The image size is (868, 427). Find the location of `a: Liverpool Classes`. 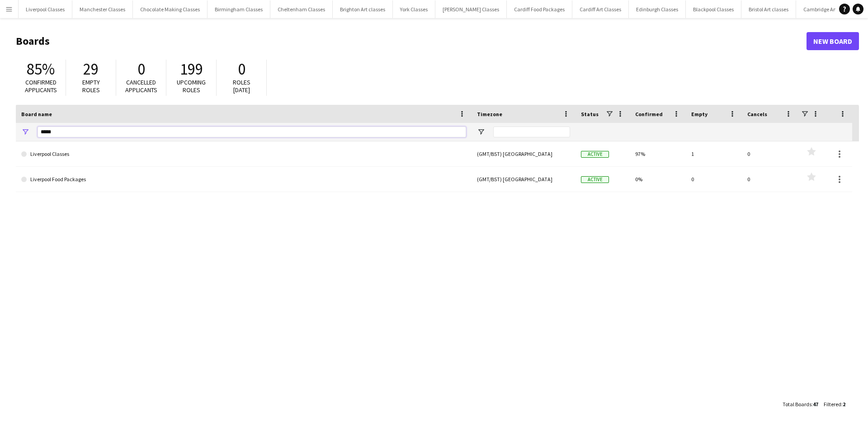

a: Liverpool Classes is located at coordinates (244, 154).